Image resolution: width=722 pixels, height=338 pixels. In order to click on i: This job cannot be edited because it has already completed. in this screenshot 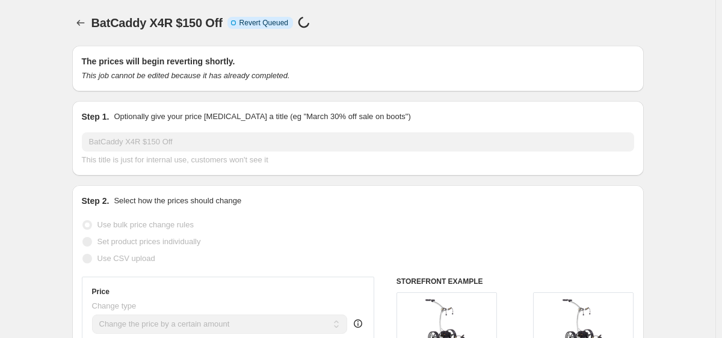, I will do `click(186, 75)`.